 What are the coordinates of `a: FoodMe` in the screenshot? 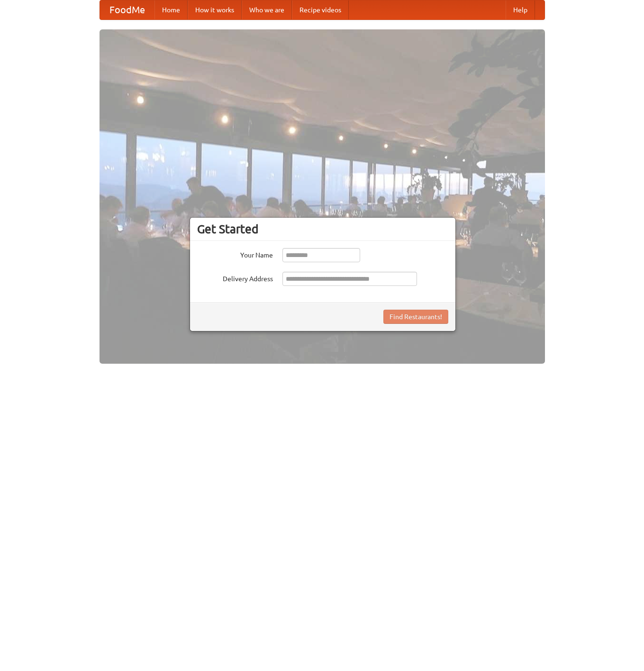 It's located at (127, 10).